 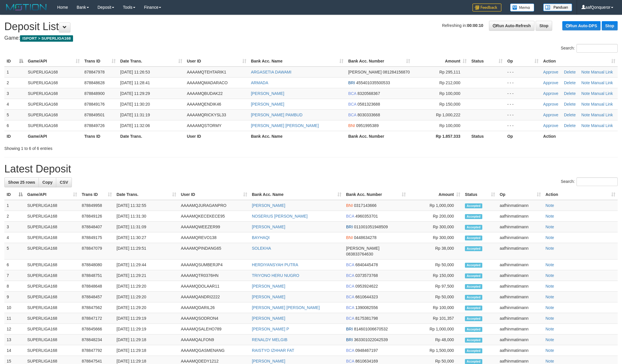 I want to click on h1: Latest Deposit, so click(x=311, y=170).